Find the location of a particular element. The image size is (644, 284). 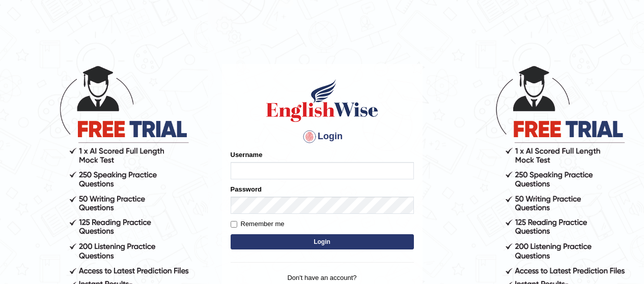

label: Remember me is located at coordinates (257, 224).